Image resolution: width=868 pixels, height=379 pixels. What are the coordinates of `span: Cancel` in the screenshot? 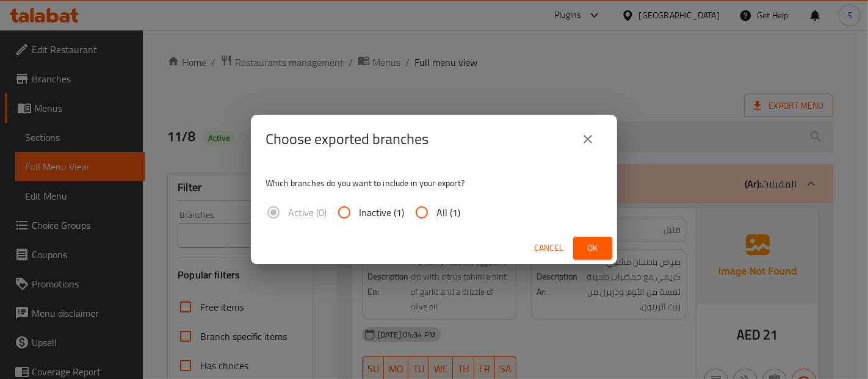 It's located at (549, 248).